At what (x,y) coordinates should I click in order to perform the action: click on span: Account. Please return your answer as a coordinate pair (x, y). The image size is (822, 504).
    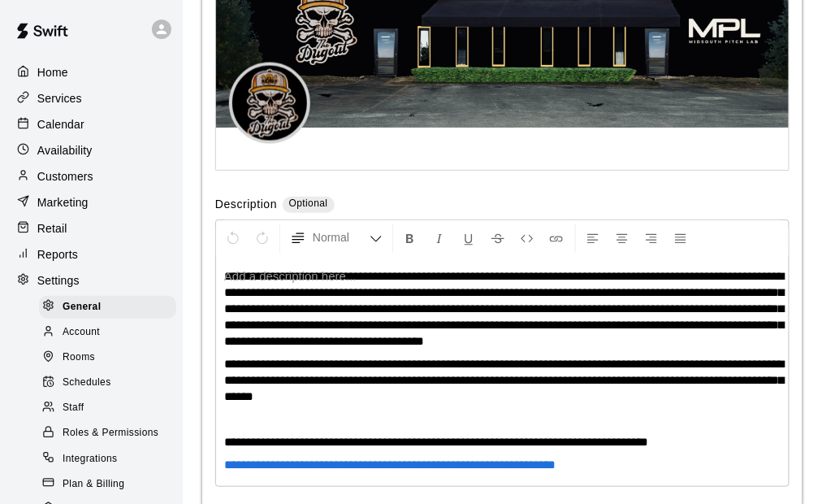
    Looking at the image, I should click on (81, 332).